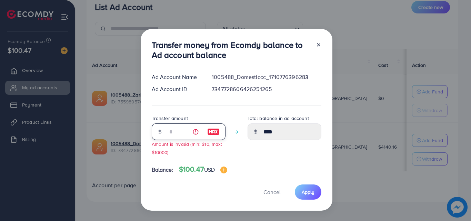  What do you see at coordinates (209, 170) in the screenshot?
I see `span: USD` at bounding box center [209, 170].